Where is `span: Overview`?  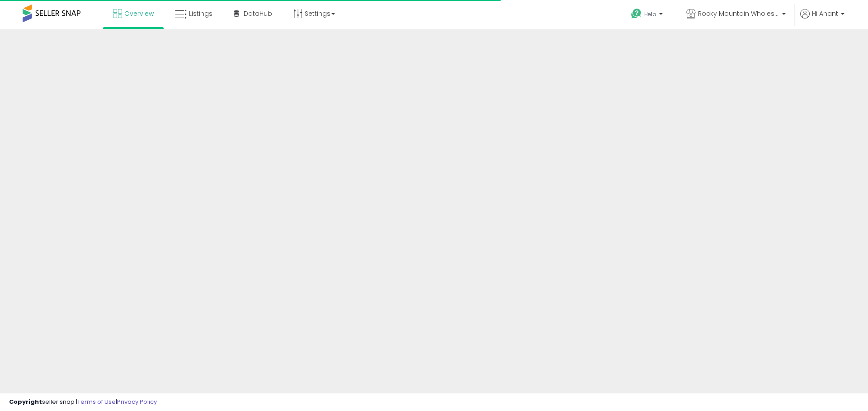 span: Overview is located at coordinates (139, 14).